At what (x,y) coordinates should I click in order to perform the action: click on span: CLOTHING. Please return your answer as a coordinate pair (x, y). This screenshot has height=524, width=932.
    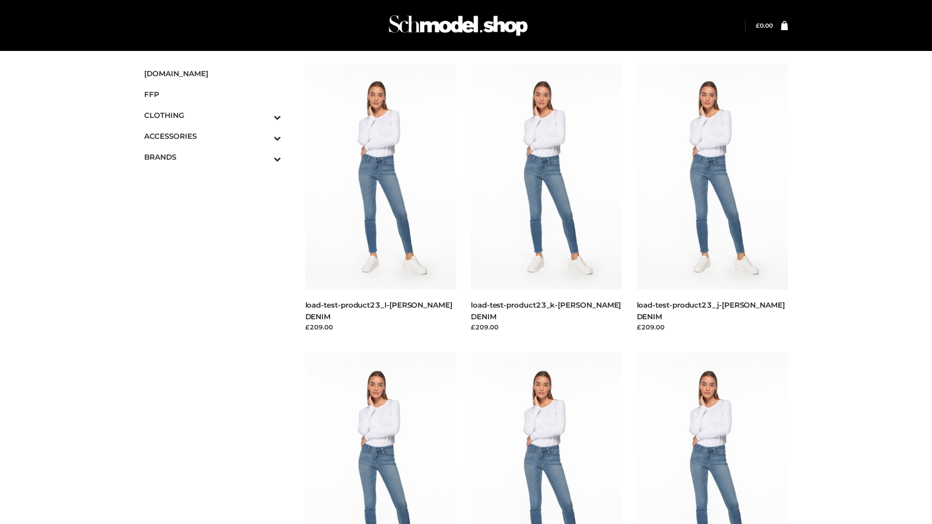
    Looking at the image, I should click on (213, 115).